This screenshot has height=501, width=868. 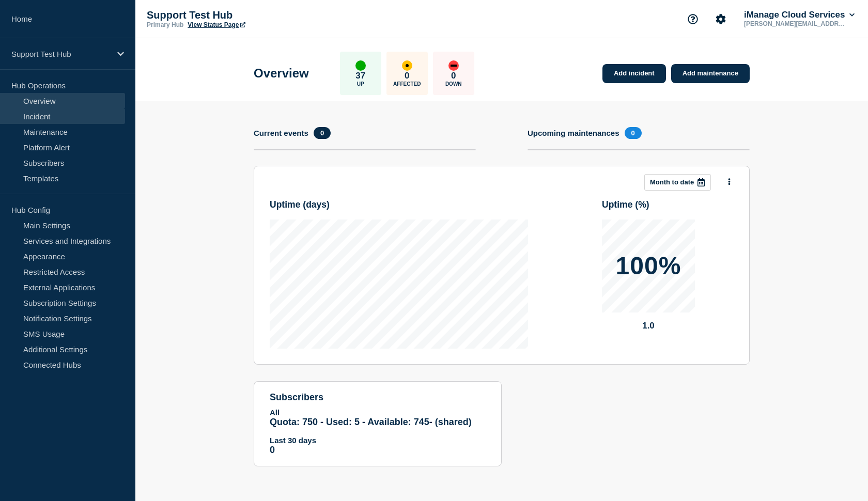 What do you see at coordinates (671, 182) in the screenshot?
I see `p: Month to date` at bounding box center [671, 182].